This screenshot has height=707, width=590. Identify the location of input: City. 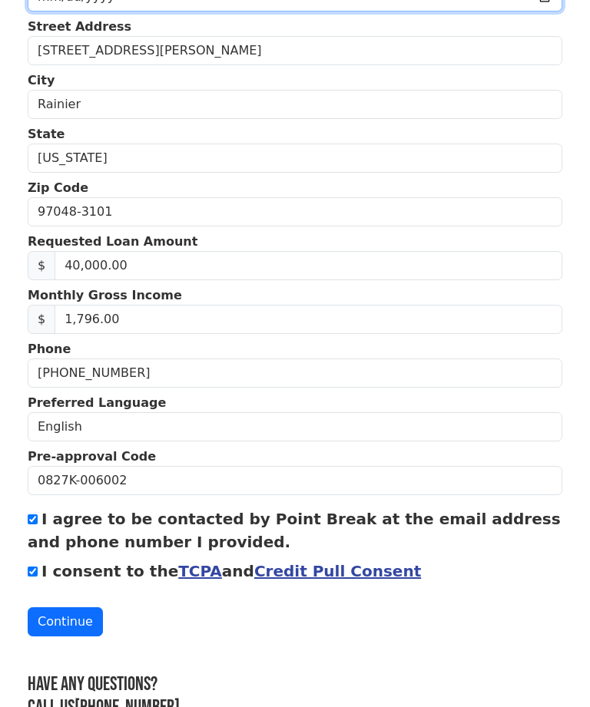
(295, 104).